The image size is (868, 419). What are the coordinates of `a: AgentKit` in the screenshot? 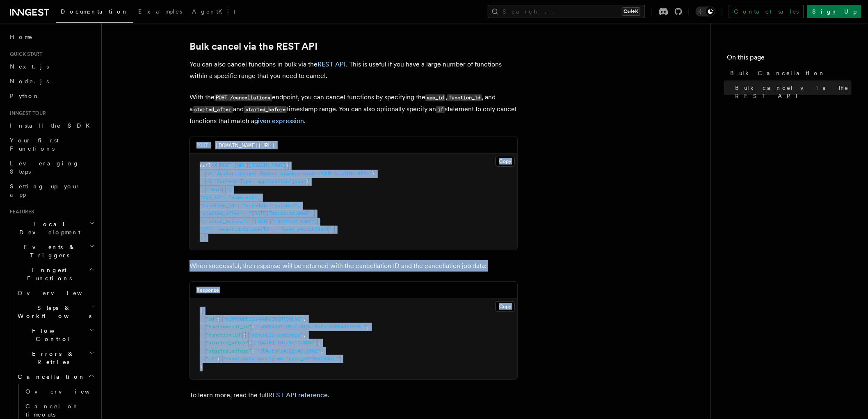 It's located at (214, 12).